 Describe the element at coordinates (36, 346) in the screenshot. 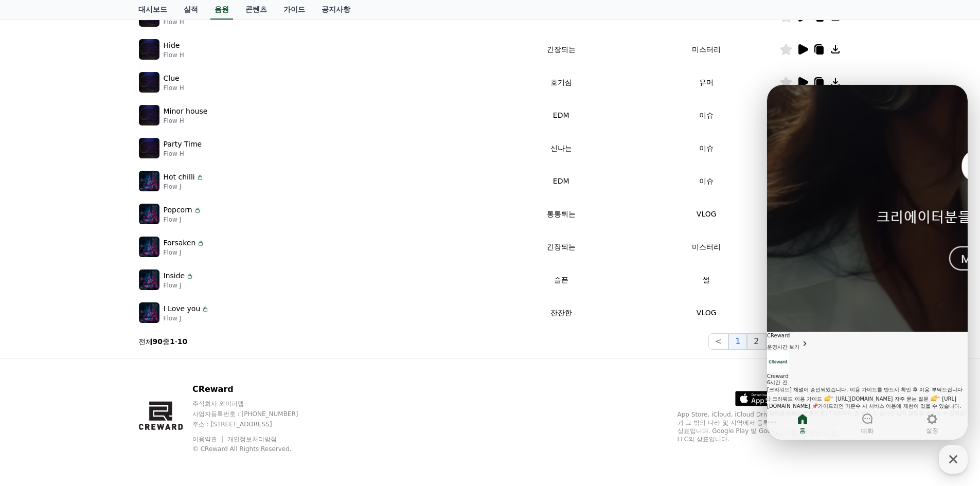

I see `span: 홈` at that location.